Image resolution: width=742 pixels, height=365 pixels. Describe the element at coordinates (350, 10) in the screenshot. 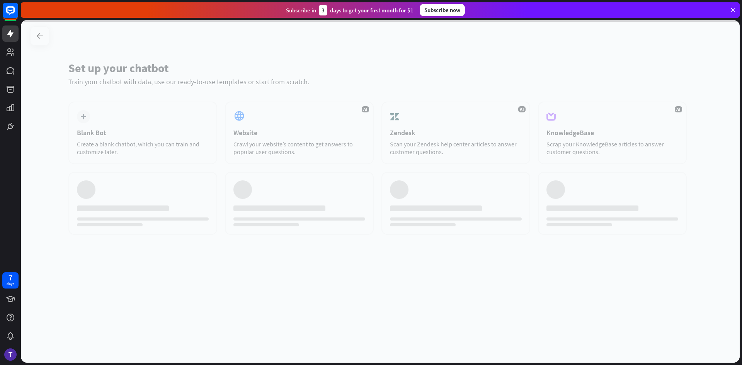

I see `div: Subscribe in days to get your first month for $1` at that location.